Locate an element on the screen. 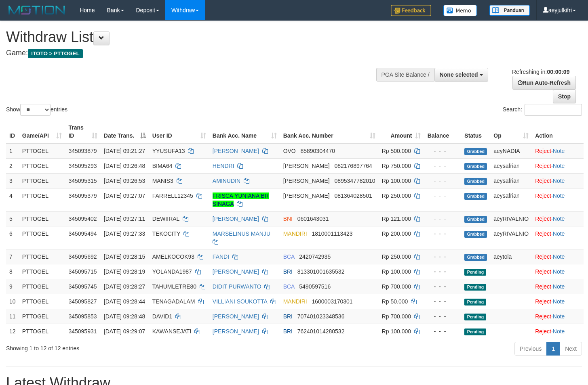 This screenshot has width=588, height=385. span: 345095379 is located at coordinates (83, 196).